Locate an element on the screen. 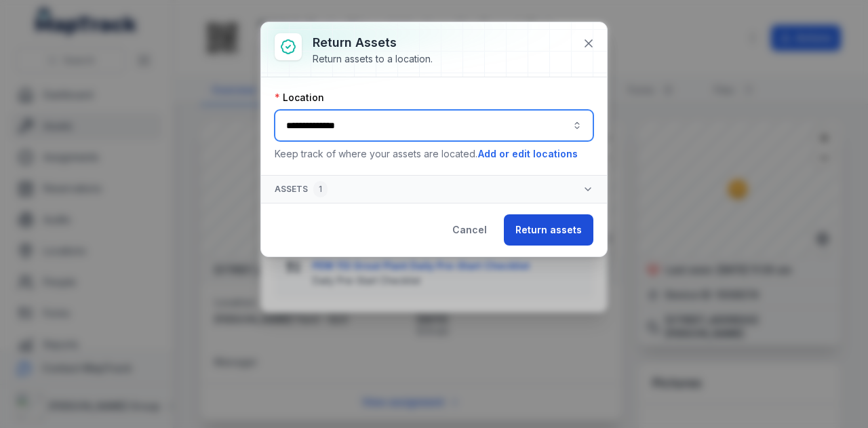 This screenshot has width=868, height=428. p: Keep track of where your assets are located. is located at coordinates (434, 154).